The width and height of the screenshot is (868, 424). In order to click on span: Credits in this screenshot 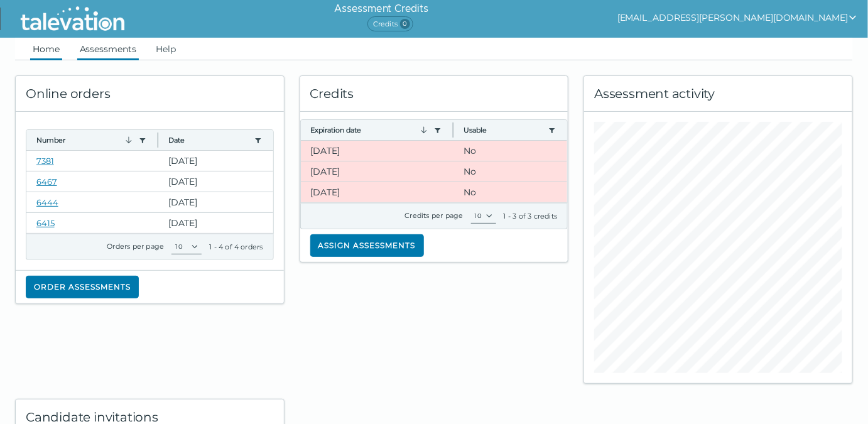, I will do `click(390, 24)`.